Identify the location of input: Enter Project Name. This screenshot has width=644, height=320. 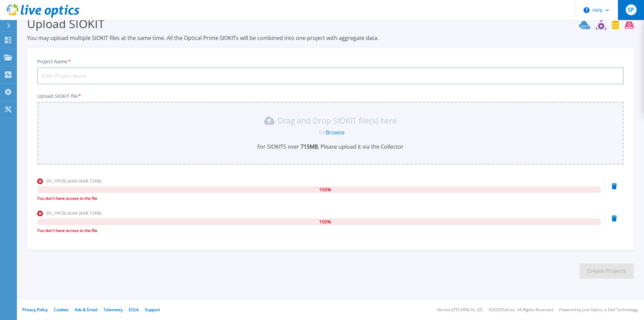
(331, 76).